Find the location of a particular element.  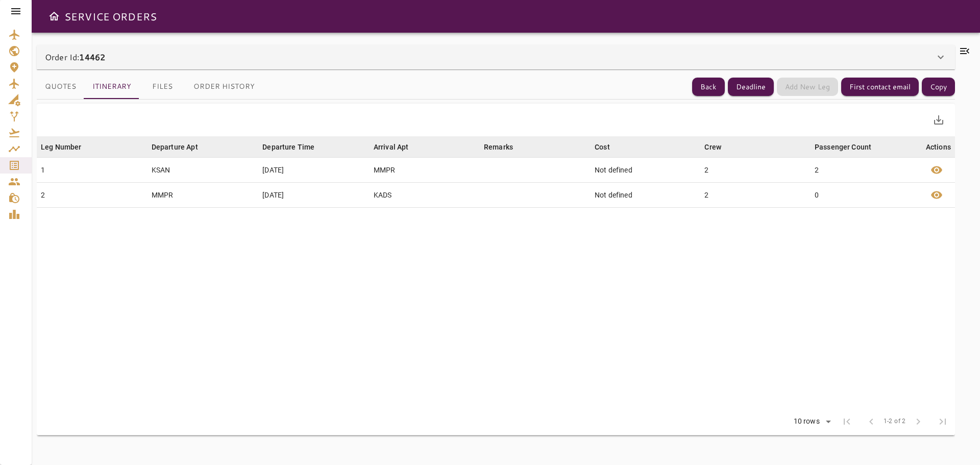

p: Order Id: is located at coordinates (75, 57).